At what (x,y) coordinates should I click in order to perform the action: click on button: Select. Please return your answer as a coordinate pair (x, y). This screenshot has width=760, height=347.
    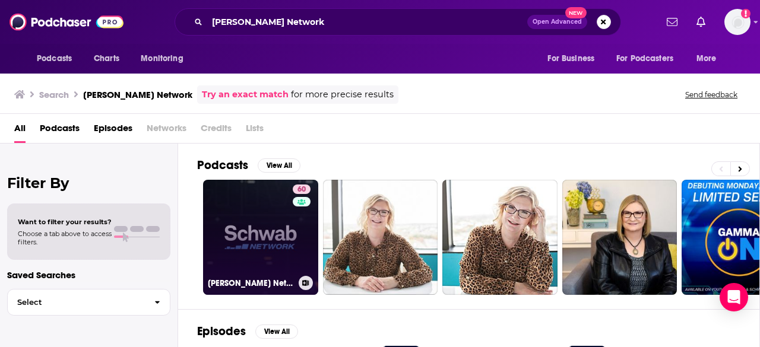
    Looking at the image, I should click on (88, 302).